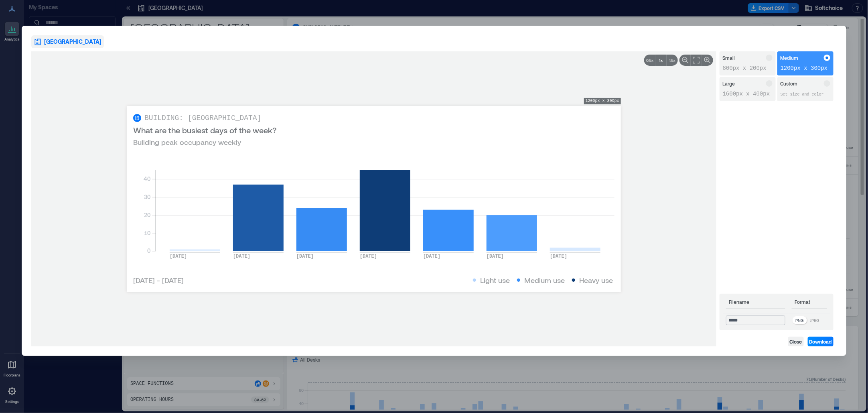 The width and height of the screenshot is (868, 413). Describe the element at coordinates (790, 57) in the screenshot. I see `p: Medium` at that location.